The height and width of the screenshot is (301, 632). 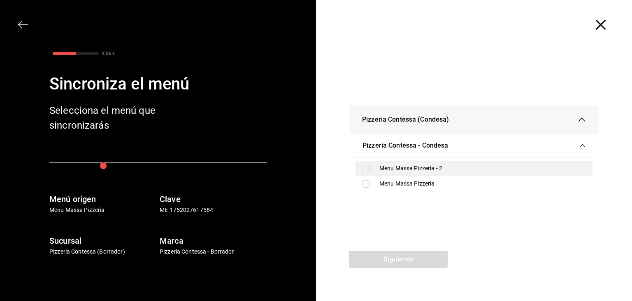 I want to click on div: Menu Massa Pizzeria, so click(x=483, y=183).